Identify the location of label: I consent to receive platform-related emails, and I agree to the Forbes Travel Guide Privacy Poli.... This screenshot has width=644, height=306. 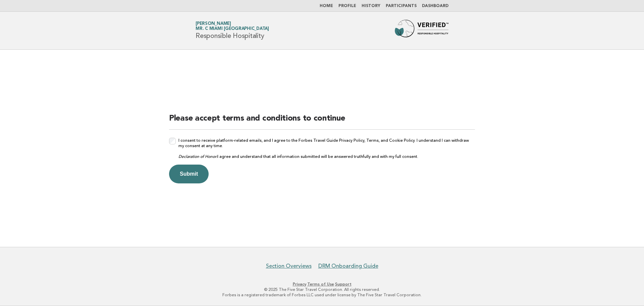
(327, 149).